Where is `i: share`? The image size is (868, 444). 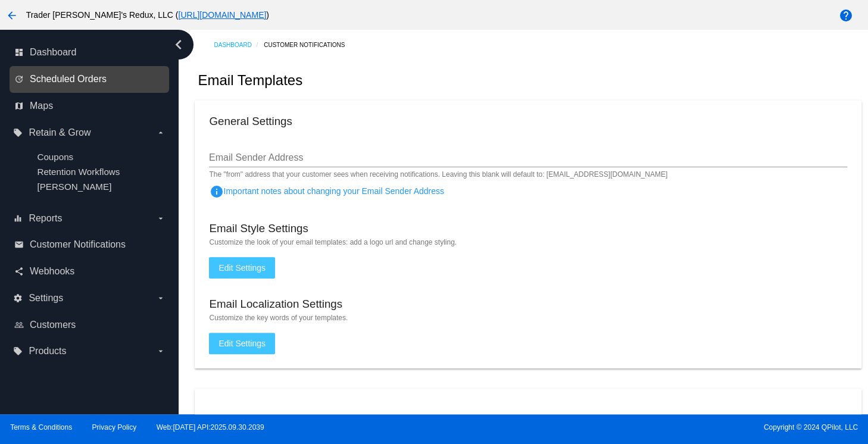
i: share is located at coordinates (19, 271).